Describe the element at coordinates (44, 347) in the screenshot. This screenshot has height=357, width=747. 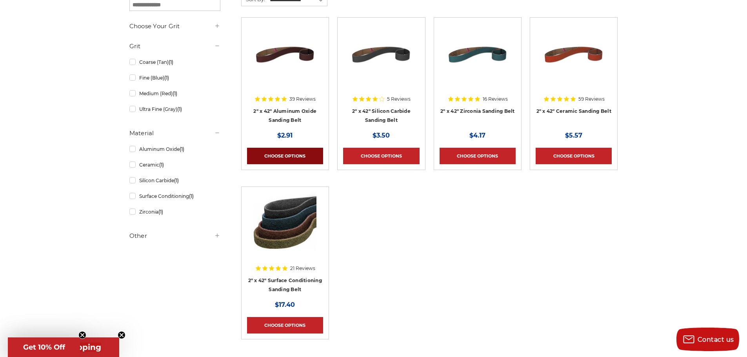
I see `div: Get 10% OffClose teaser` at that location.